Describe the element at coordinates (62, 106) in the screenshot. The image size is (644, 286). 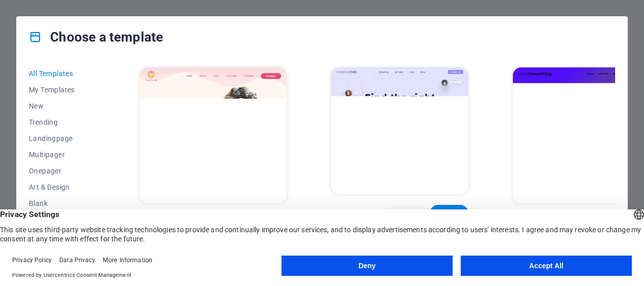
I see `span: New` at that location.